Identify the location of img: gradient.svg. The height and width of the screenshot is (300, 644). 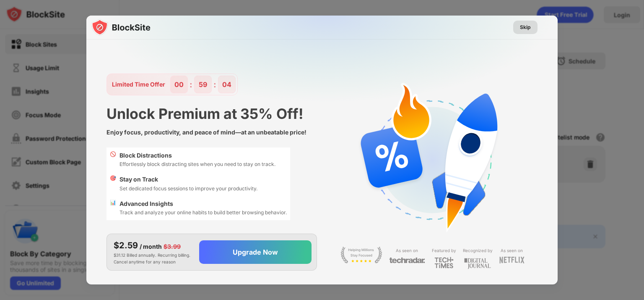
(327, 98).